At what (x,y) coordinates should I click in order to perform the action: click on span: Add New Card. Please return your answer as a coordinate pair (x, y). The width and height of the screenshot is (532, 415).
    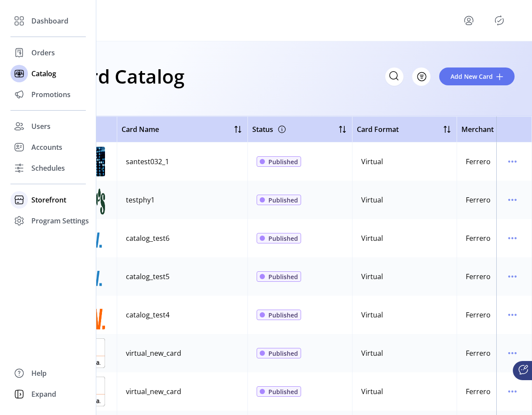
    Looking at the image, I should click on (471, 76).